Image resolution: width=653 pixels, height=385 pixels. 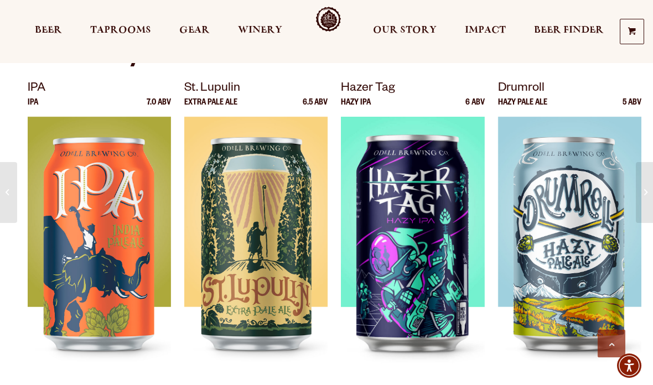 What do you see at coordinates (475, 108) in the screenshot?
I see `p: 6 ABV` at bounding box center [475, 108].